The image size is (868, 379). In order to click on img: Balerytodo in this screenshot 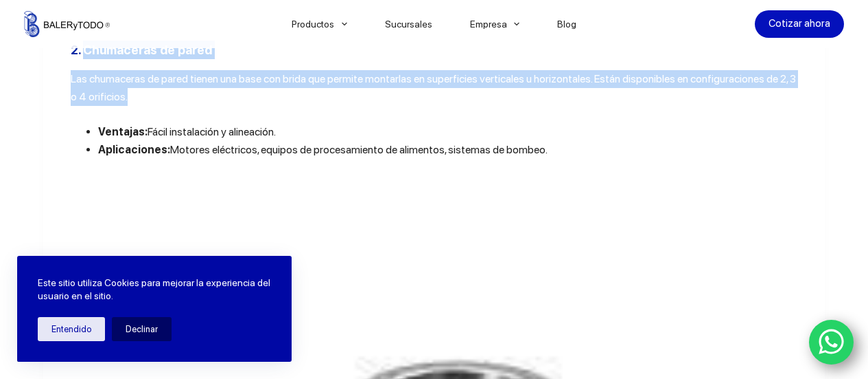, I will do `click(66, 24)`.